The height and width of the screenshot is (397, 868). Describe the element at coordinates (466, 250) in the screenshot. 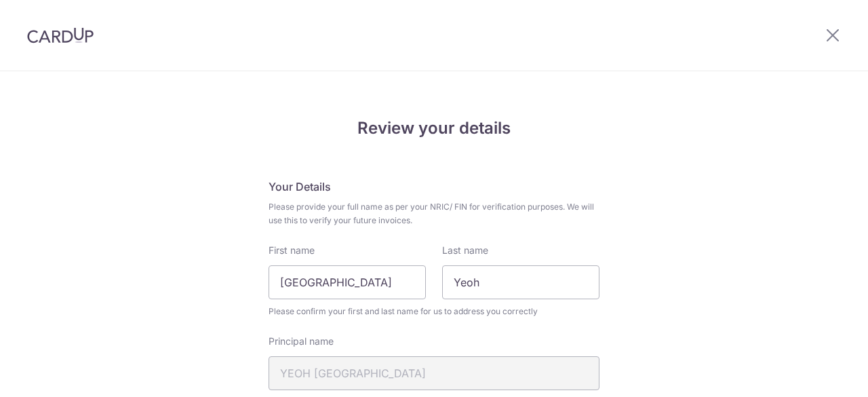

I see `label: Last name` at that location.